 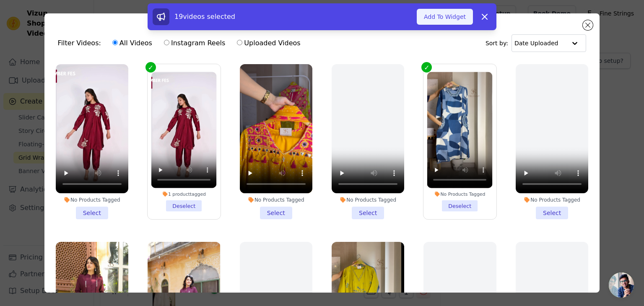 What do you see at coordinates (445, 17) in the screenshot?
I see `button: Add To Widget` at bounding box center [445, 17].